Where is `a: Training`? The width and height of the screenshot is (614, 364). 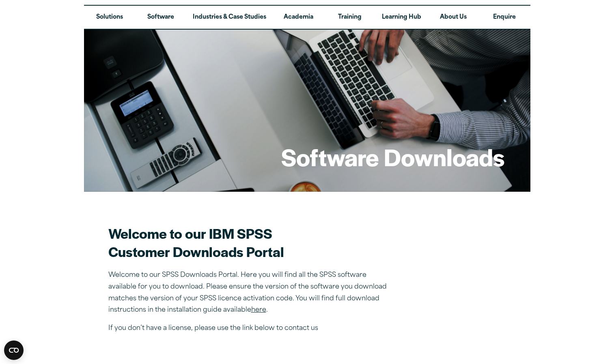 a: Training is located at coordinates (349, 18).